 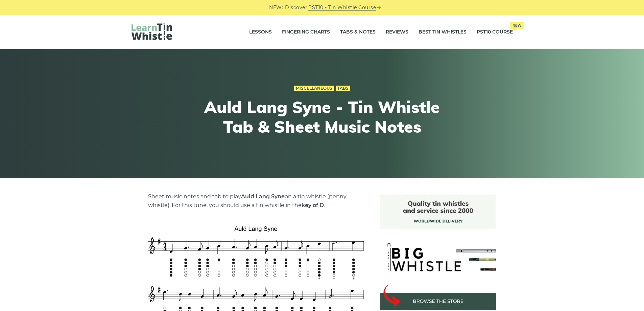 I want to click on a: Miscellaneous, so click(x=314, y=88).